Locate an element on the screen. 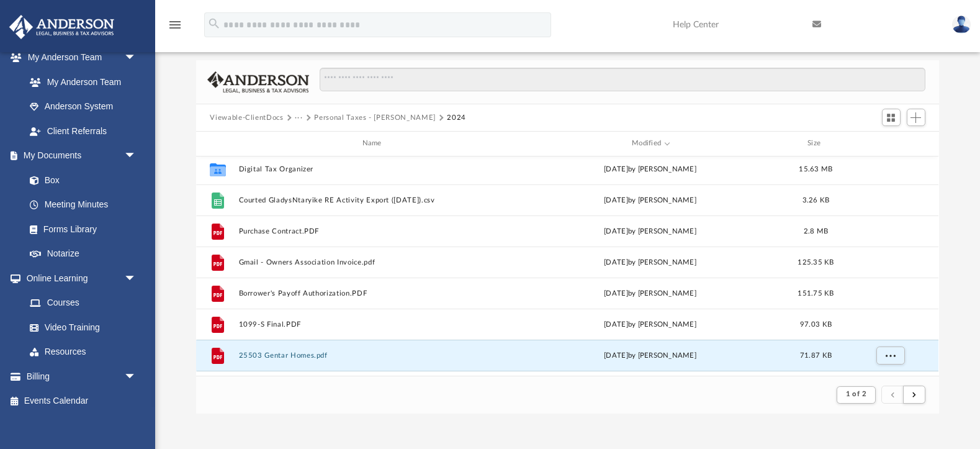 Image resolution: width=980 pixels, height=449 pixels. button: 1099-S Final.PDF is located at coordinates (374, 324).